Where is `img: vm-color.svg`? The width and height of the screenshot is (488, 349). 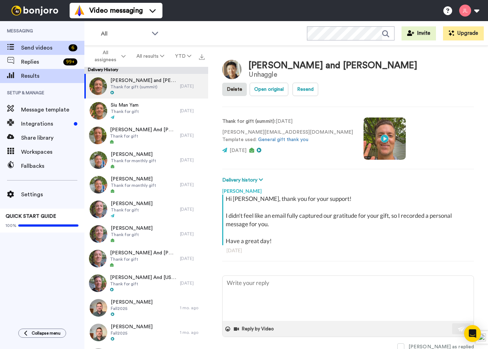 img: vm-color.svg is located at coordinates (80, 11).